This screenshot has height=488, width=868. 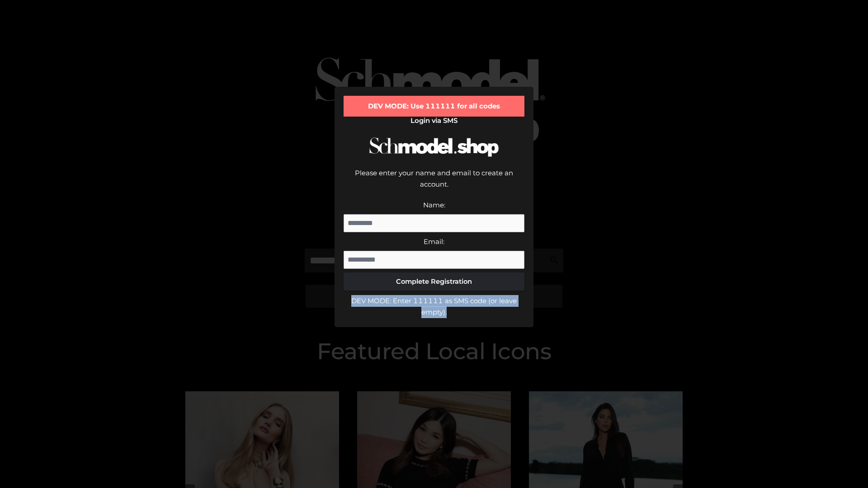 What do you see at coordinates (434, 205) in the screenshot?
I see `label: Name:` at bounding box center [434, 205].